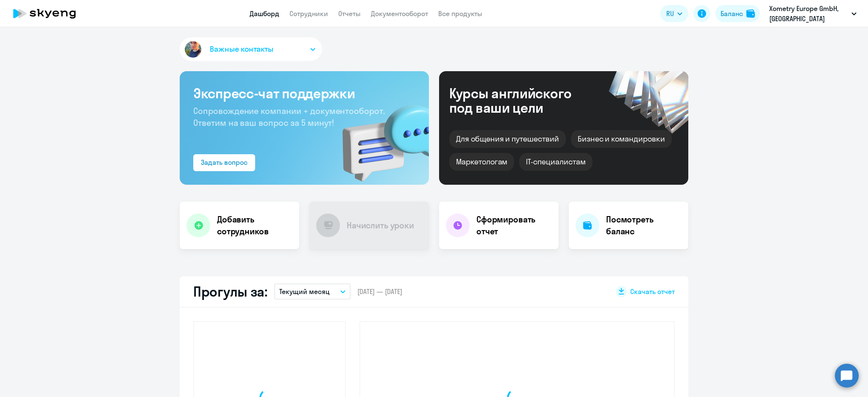 The width and height of the screenshot is (868, 397). Describe the element at coordinates (555, 162) in the screenshot. I see `div: IT-специалистам` at that location.